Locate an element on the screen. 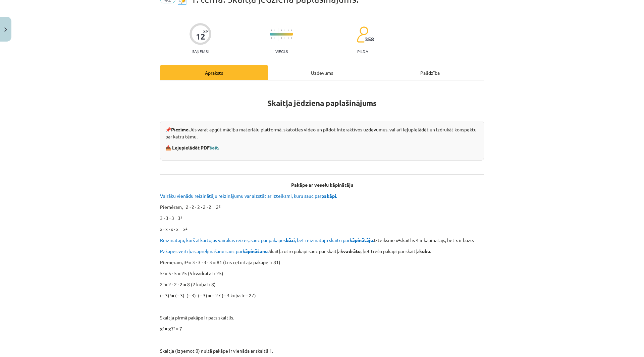 The width and height of the screenshot is (644, 357). img: icon-close-lesson-0947bae3869378f0d4975bcd49f059093ad1ed9edebbc8119c70593378902aed.svg is located at coordinates (6, 30).